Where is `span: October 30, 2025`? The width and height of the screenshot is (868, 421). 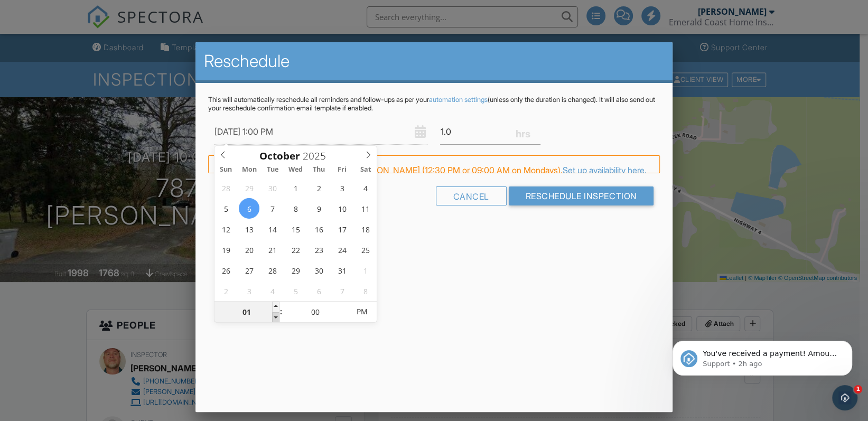 span: October 30, 2025 is located at coordinates (319, 270).